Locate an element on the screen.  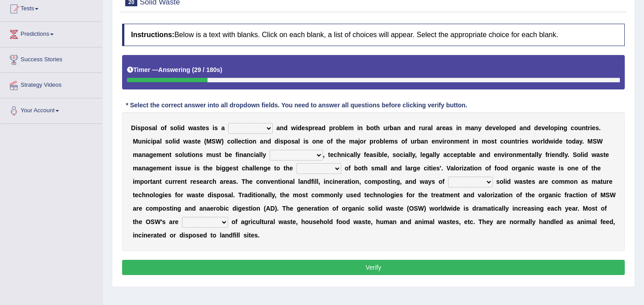
b: 29 / 180s is located at coordinates (207, 70).